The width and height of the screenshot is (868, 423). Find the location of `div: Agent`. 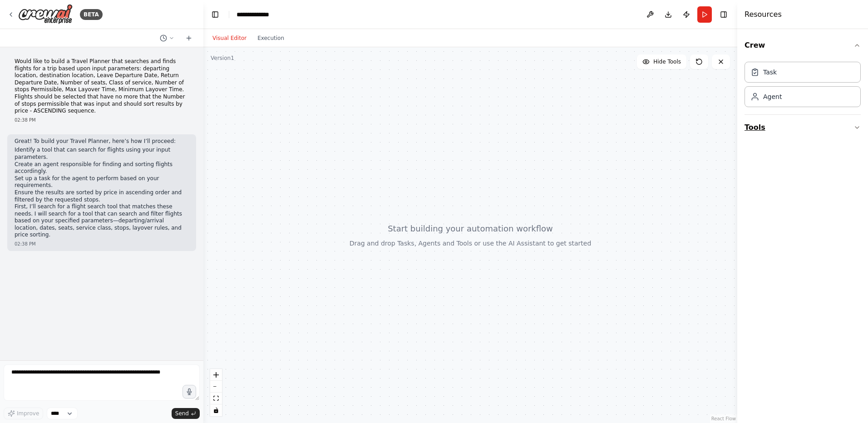

div: Agent is located at coordinates (772, 97).